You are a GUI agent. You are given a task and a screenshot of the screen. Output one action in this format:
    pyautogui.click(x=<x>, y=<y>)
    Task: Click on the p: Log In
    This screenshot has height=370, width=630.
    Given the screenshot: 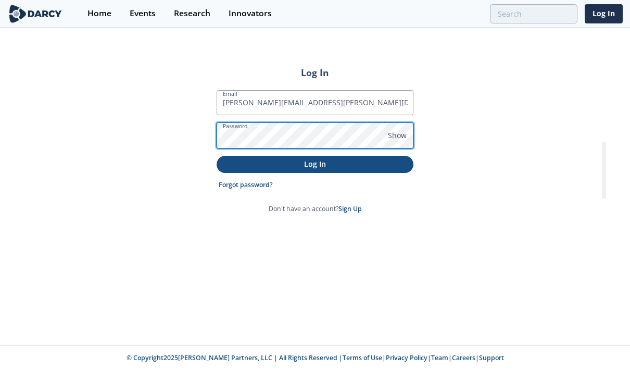 What is the action you would take?
    pyautogui.click(x=315, y=164)
    